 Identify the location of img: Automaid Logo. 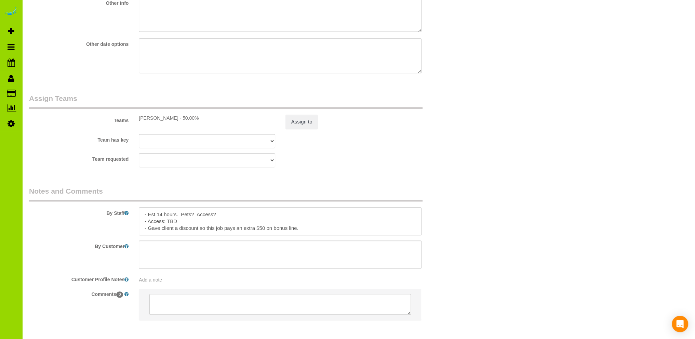
(11, 12).